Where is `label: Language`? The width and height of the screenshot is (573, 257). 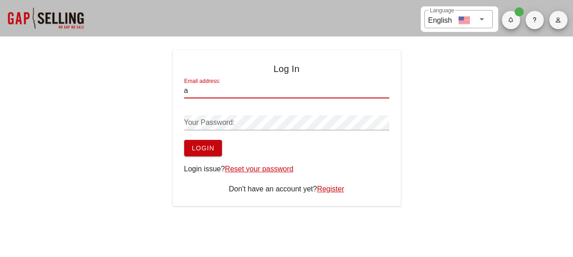 label: Language is located at coordinates (441, 10).